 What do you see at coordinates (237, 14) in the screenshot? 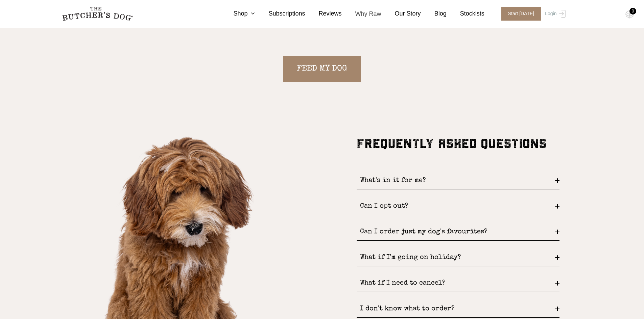
I see `a: Shop` at bounding box center [237, 14].